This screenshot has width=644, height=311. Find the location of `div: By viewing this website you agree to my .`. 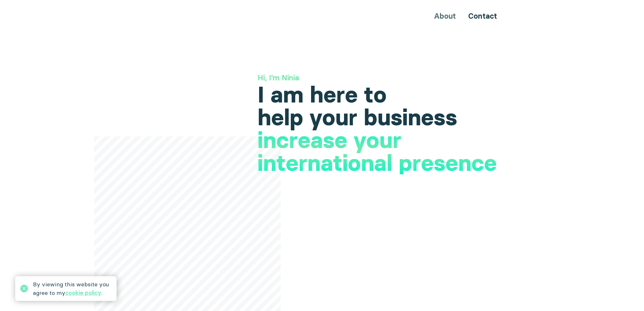

div: By viewing this website you agree to my . is located at coordinates (72, 289).